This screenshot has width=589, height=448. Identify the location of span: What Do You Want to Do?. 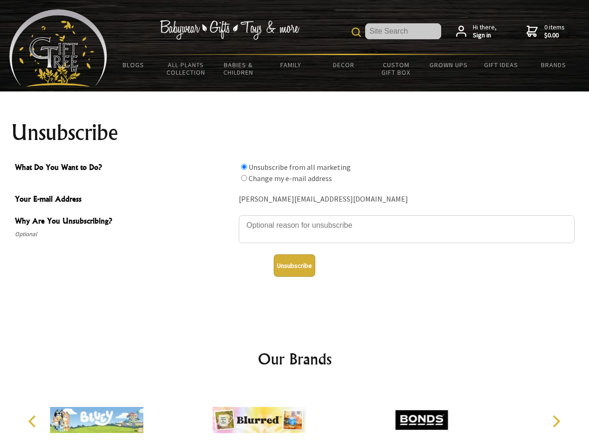
(125, 168).